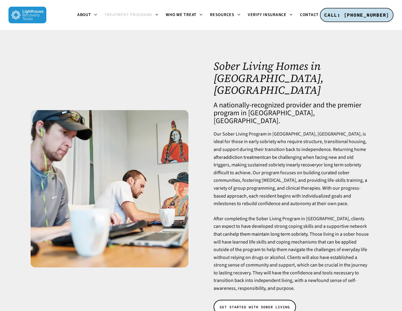 The image size is (402, 311). Describe the element at coordinates (27, 15) in the screenshot. I see `img: Lighthouse Recovery Texas` at that location.